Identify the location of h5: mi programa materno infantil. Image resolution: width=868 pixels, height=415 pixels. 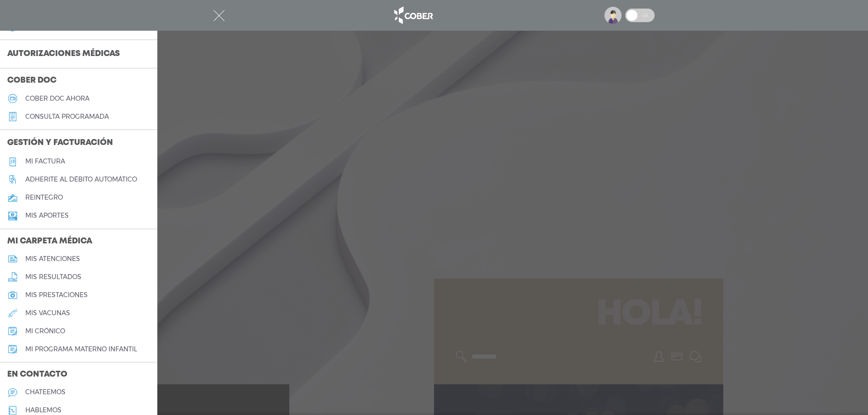
(81, 349).